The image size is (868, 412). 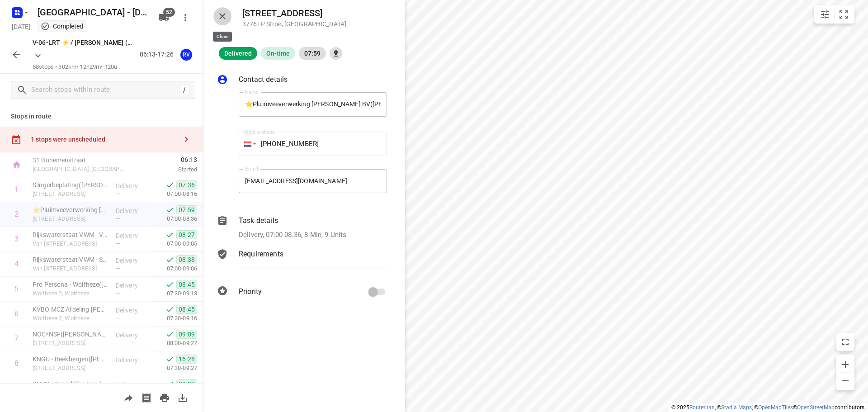 I want to click on div: 3, so click(x=16, y=239).